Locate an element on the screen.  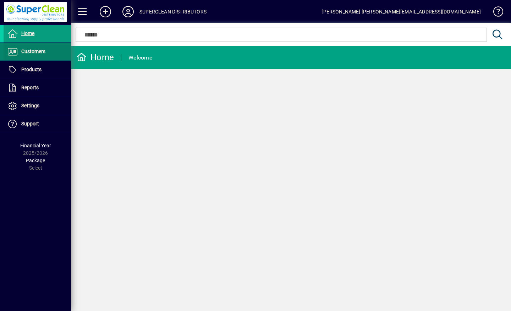
button: Add is located at coordinates (105, 12).